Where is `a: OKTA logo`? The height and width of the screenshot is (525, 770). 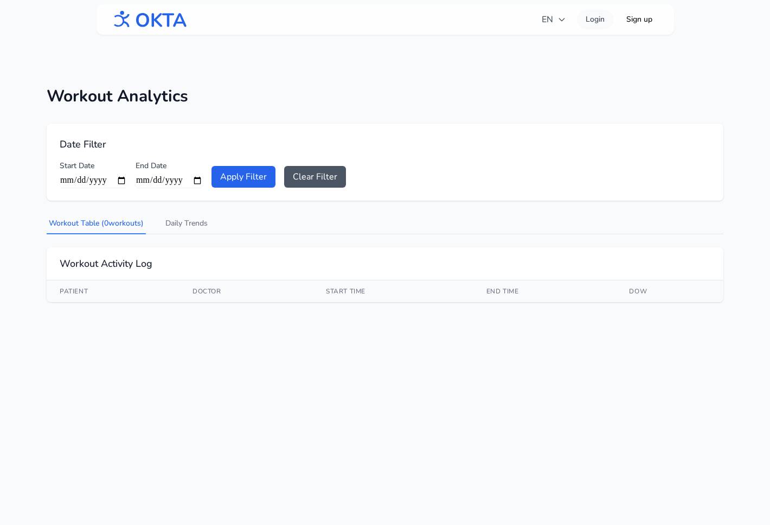 a: OKTA logo is located at coordinates (149, 20).